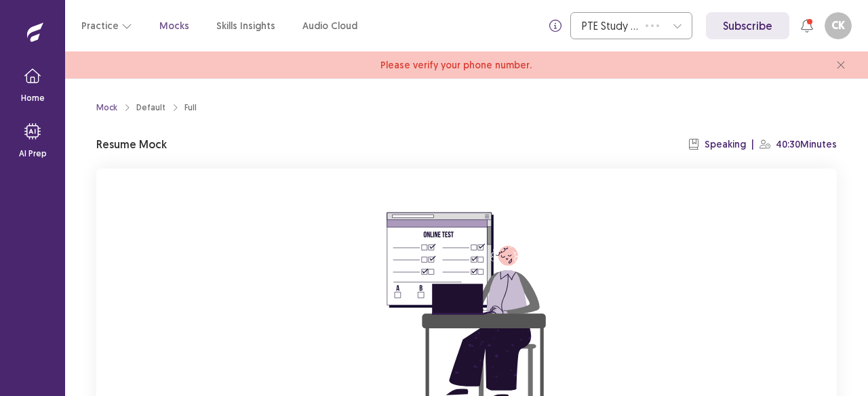 The width and height of the screenshot is (868, 396). What do you see at coordinates (147, 108) in the screenshot?
I see `nav: breadcrumb` at bounding box center [147, 108].